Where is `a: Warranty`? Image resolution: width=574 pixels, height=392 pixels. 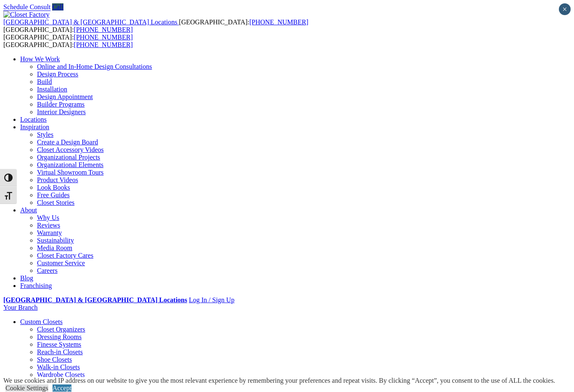
a: Warranty is located at coordinates (49, 232).